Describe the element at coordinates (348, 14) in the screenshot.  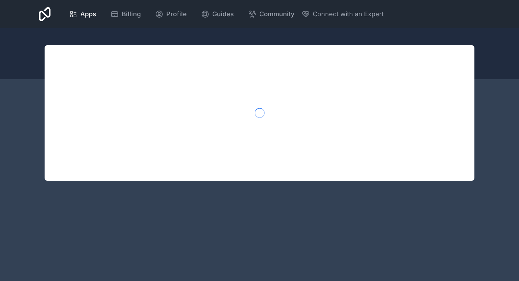
I see `span: Connect with an Expert` at that location.